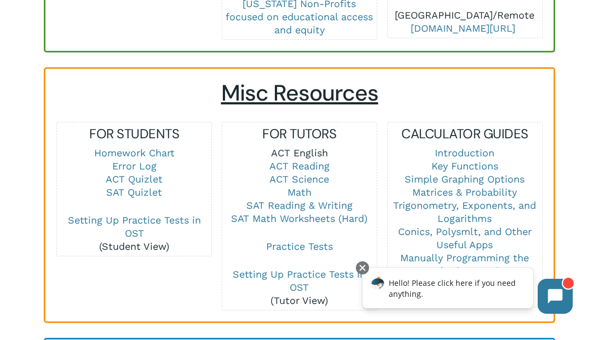 The width and height of the screenshot is (599, 340). What do you see at coordinates (299, 93) in the screenshot?
I see `span: Misc Resources` at bounding box center [299, 93].